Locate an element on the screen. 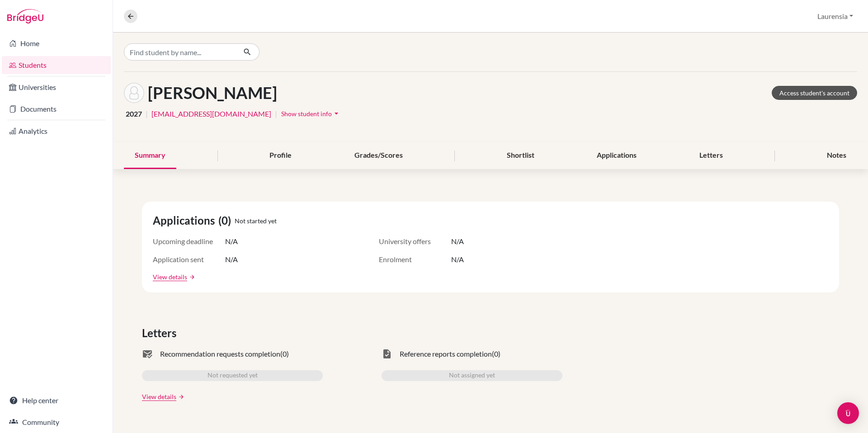 Image resolution: width=868 pixels, height=433 pixels. span: Not assigned yet is located at coordinates (472, 376).